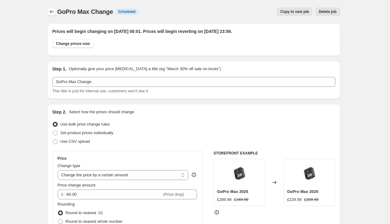  What do you see at coordinates (224, 200) in the screenshot?
I see `div: £289.99` at bounding box center [224, 200].